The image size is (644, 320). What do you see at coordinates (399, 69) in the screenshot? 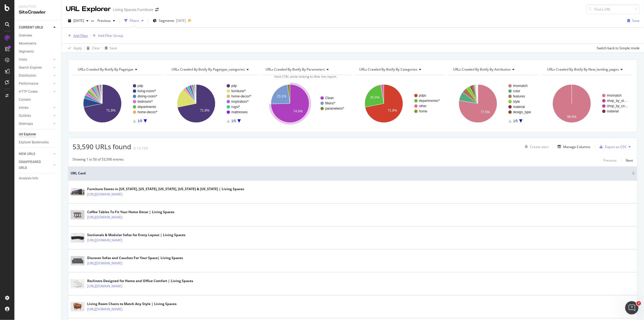
I see `h4: URLs Crawled By Botify By categories` at bounding box center [399, 69].